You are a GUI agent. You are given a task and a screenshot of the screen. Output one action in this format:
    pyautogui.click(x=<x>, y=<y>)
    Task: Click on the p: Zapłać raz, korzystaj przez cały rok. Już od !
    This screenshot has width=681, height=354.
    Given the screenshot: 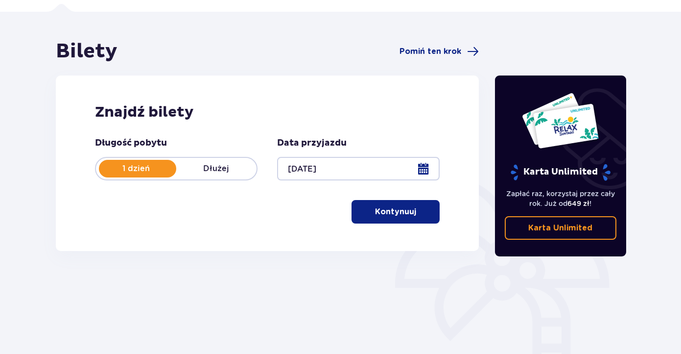 What is the action you would take?
    pyautogui.click(x=561, y=198)
    